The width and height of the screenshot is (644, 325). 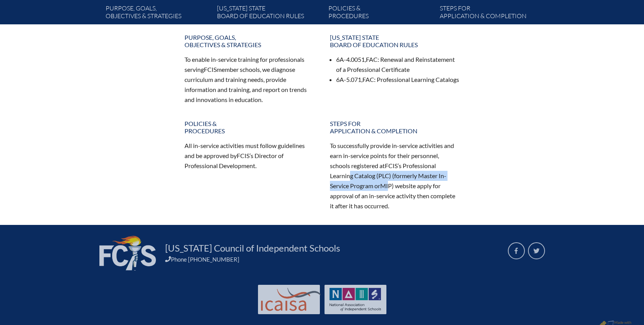 What do you see at coordinates (249, 156) in the screenshot?
I see `p: All in-service activities must follow guidelines and be approved by ’s Director of Professional D...` at bounding box center [249, 156].